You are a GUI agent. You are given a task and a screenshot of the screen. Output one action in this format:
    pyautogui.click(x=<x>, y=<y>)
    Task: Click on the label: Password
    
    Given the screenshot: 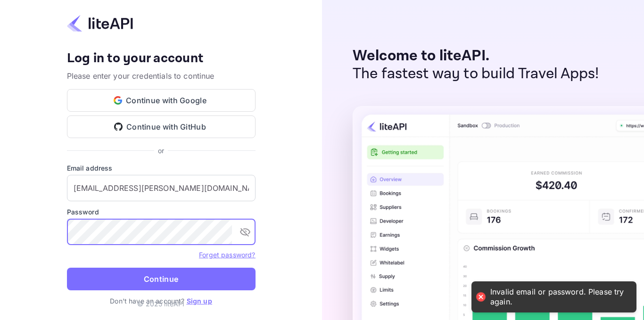 What is the action you would take?
    pyautogui.click(x=161, y=211)
    